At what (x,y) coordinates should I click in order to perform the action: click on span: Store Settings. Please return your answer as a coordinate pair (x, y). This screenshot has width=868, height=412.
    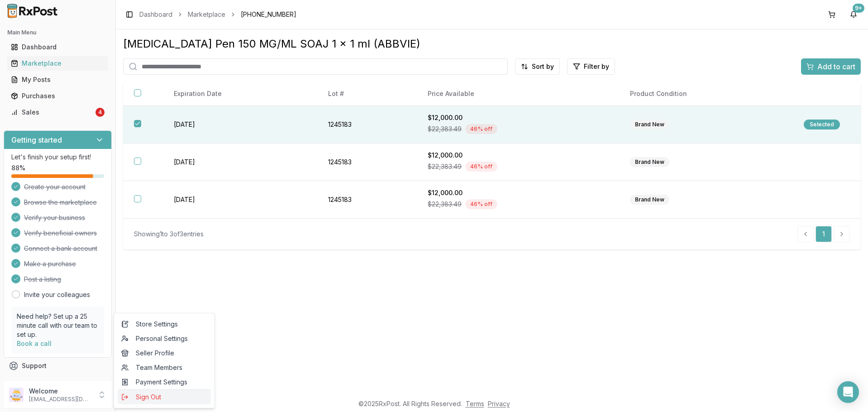
    Looking at the image, I should click on (164, 324).